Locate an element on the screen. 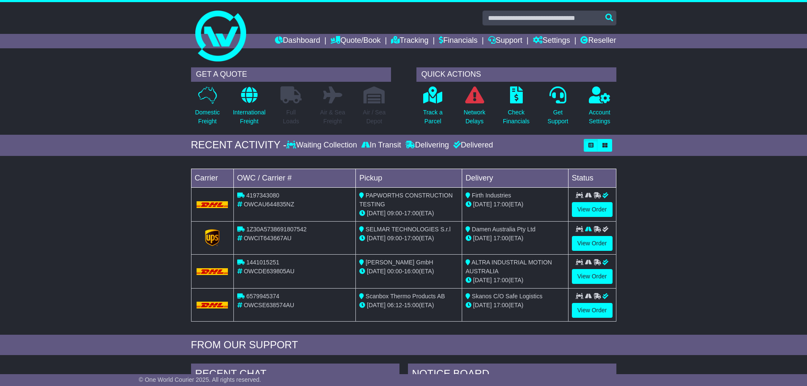  p: Get Support is located at coordinates (557, 117).